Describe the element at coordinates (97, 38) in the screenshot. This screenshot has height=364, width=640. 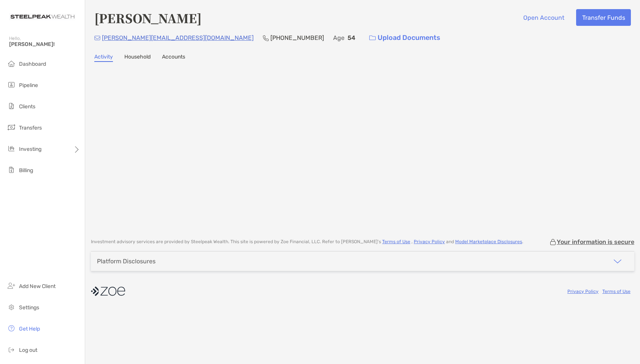
I see `img: Email Icon` at that location.